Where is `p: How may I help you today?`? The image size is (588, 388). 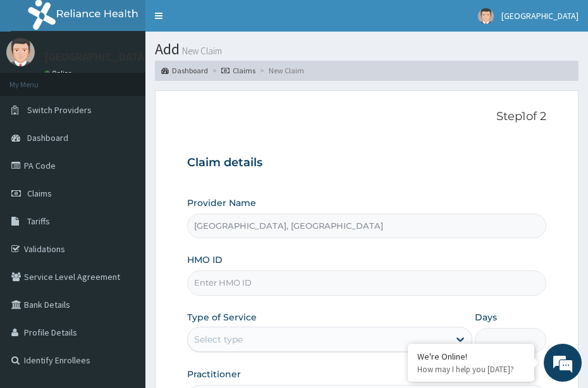 p: How may I help you today? is located at coordinates (471, 369).